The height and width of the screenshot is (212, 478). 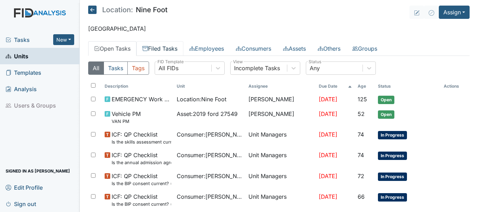 I want to click on span: 72, so click(x=361, y=176).